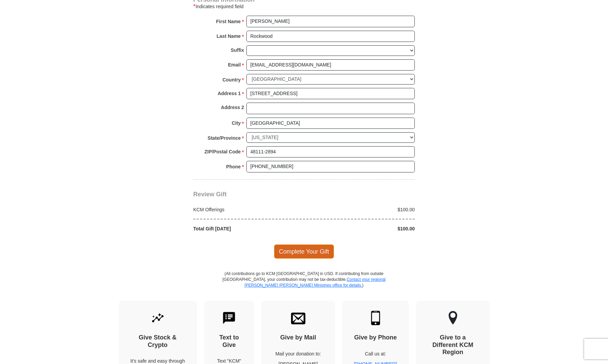  What do you see at coordinates (158, 318) in the screenshot?
I see `img: give-by-stock.svg` at bounding box center [158, 318].